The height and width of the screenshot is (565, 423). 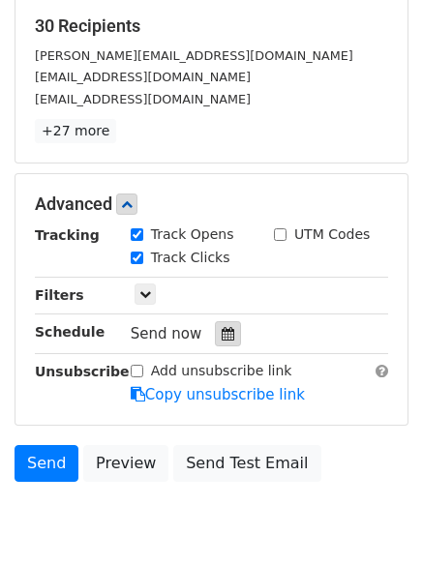 I want to click on strong: Unsubscribe, so click(x=82, y=372).